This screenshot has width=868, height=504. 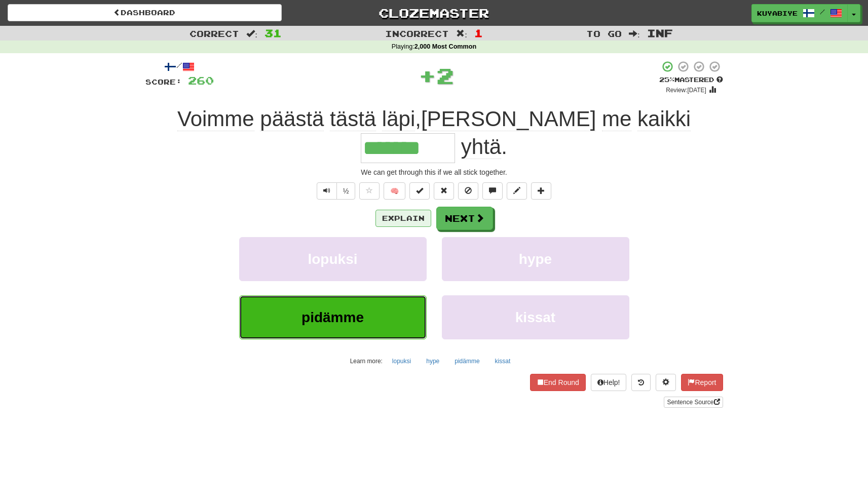 What do you see at coordinates (445, 47) in the screenshot?
I see `strong: 2,000 Most Common` at bounding box center [445, 47].